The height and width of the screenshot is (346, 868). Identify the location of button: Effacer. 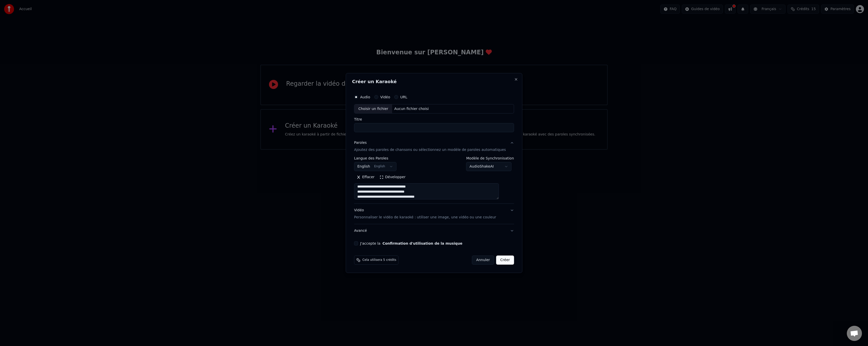
(365, 177).